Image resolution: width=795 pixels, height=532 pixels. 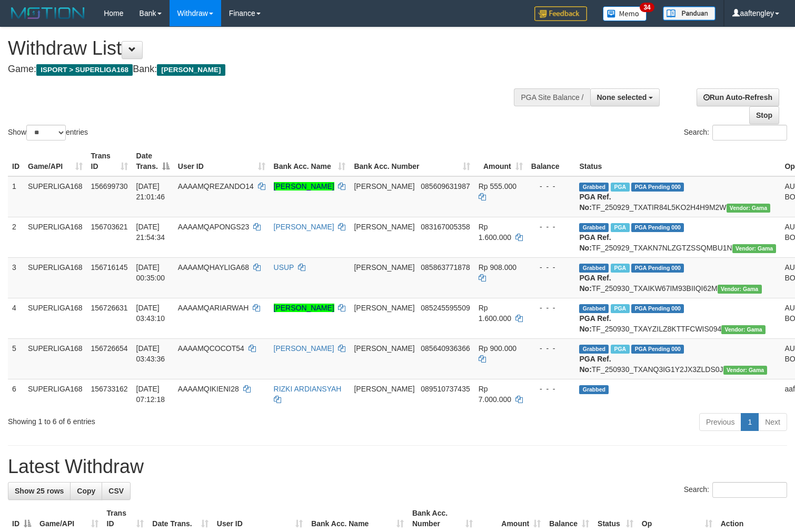 What do you see at coordinates (501, 161) in the screenshot?
I see `th: Amount: activate to sort column ascending` at bounding box center [501, 161].